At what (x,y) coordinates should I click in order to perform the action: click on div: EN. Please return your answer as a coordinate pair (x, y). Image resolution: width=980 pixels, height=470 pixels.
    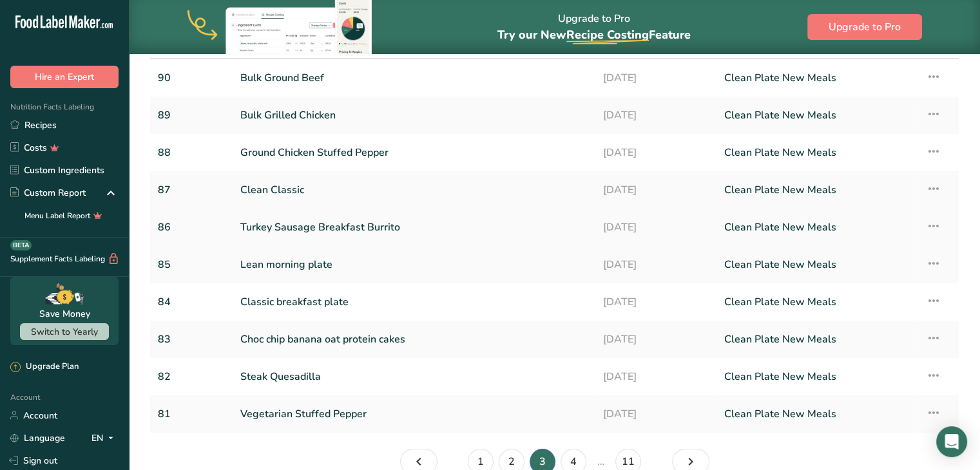
    Looking at the image, I should click on (105, 438).